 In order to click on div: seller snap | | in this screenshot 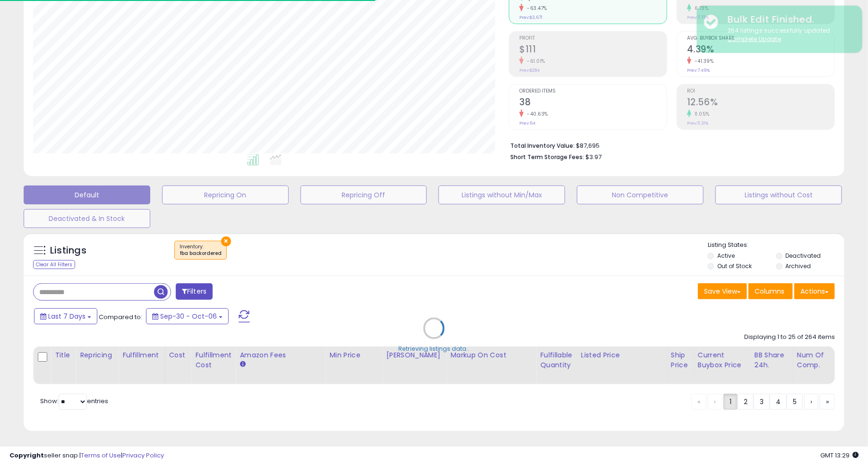, I will do `click(86, 456)`.